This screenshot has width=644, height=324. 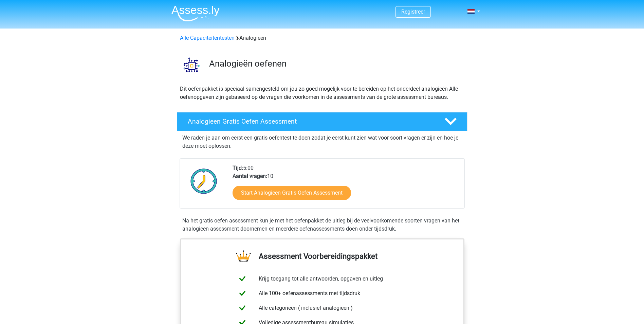 I want to click on h4: Analogieen Gratis Oefen Assessment, so click(x=310, y=121).